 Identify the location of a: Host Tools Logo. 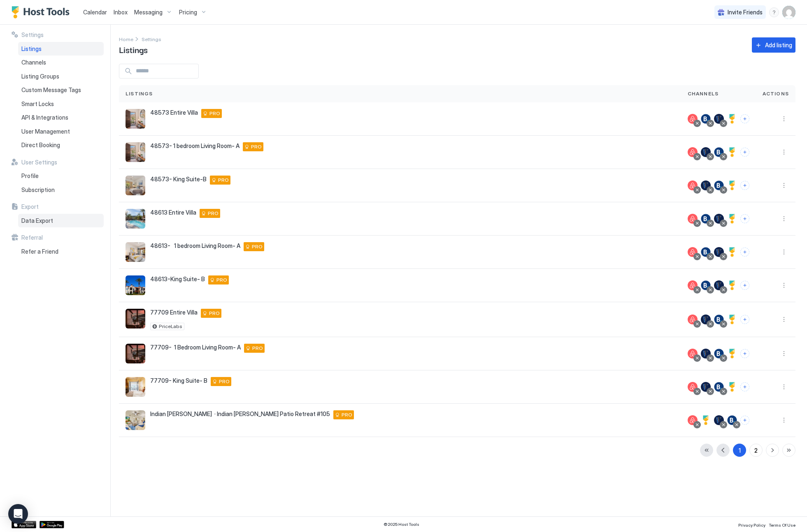
(43, 12).